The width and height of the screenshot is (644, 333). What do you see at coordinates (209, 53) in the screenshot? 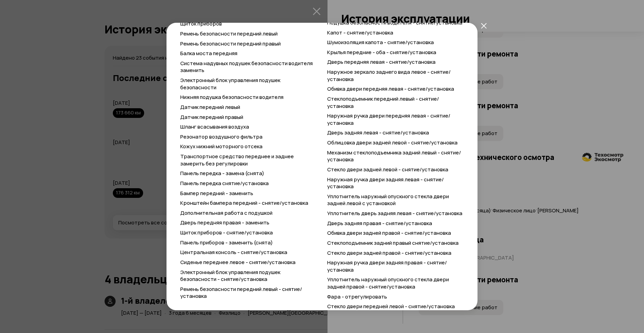
I see `span: Балка моста передняя` at bounding box center [209, 53].